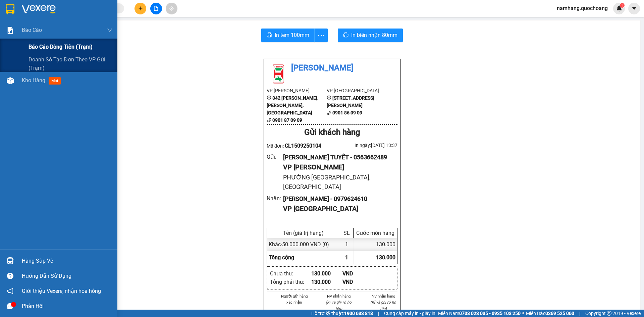 The image size is (644, 317). What do you see at coordinates (291, 282) in the screenshot?
I see `div: Tổng phải thu :` at bounding box center [291, 282].